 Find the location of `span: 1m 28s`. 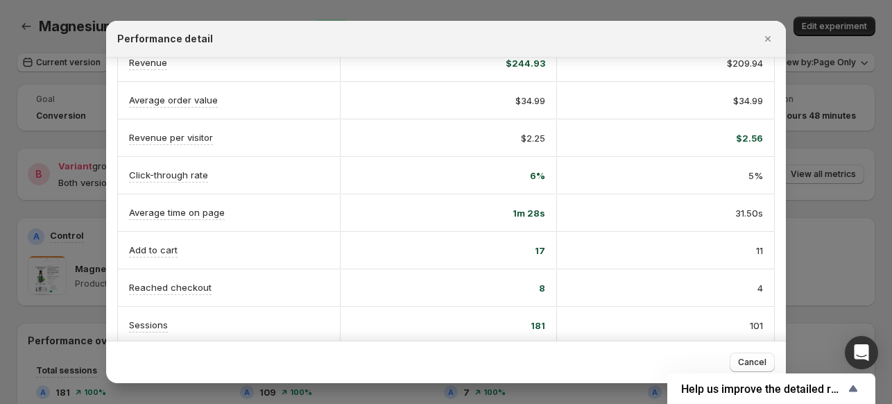

span: 1m 28s is located at coordinates (529, 213).